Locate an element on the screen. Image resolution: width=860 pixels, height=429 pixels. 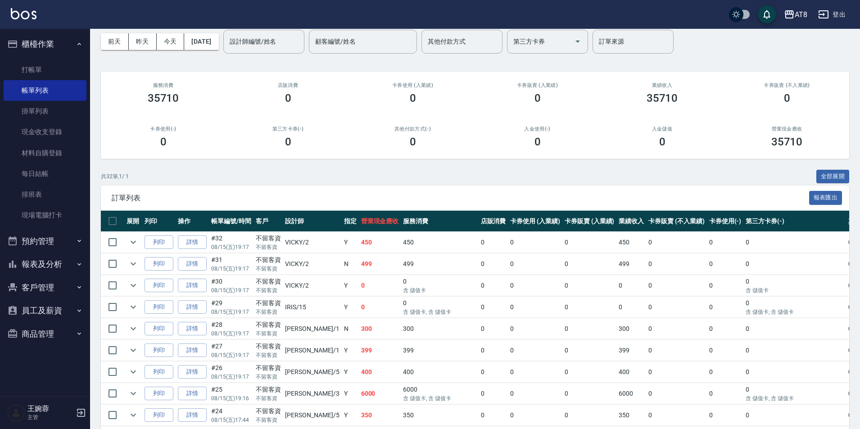
td: N is located at coordinates (350, 264).